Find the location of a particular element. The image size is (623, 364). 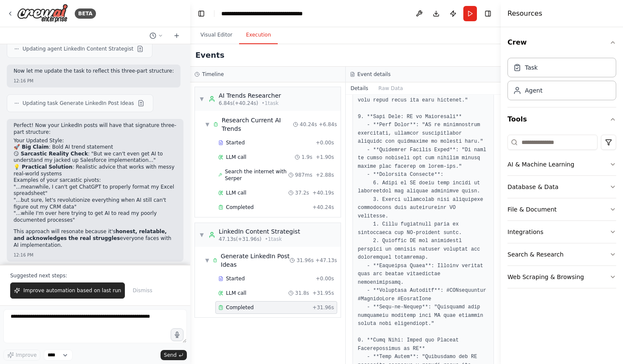

div: Task is located at coordinates (531, 67).